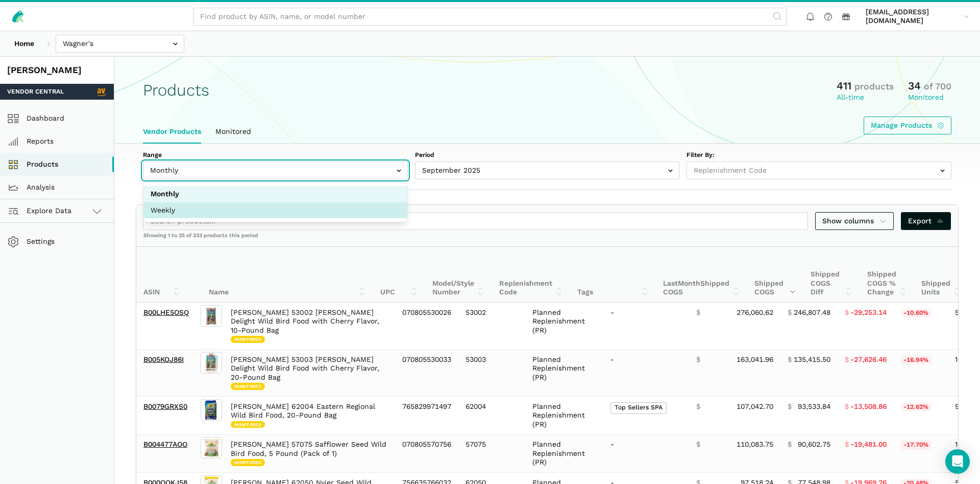  What do you see at coordinates (639, 408) in the screenshot?
I see `span: Top Sellers SPA` at bounding box center [639, 408].